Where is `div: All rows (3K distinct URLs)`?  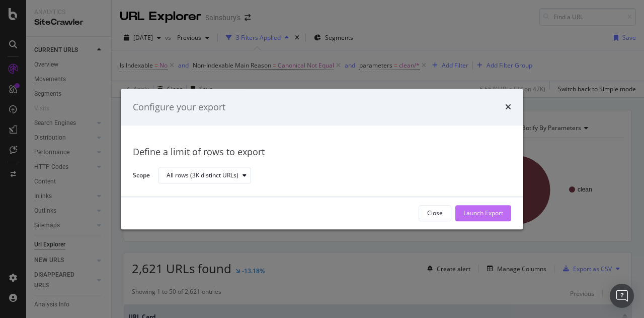
div: All rows (3K distinct URLs) is located at coordinates (203, 176).